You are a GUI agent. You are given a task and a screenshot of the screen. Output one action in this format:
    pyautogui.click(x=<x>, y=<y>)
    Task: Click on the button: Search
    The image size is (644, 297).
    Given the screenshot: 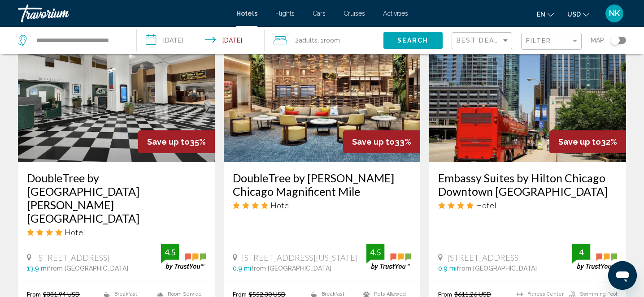 What is the action you would take?
    pyautogui.click(x=413, y=40)
    